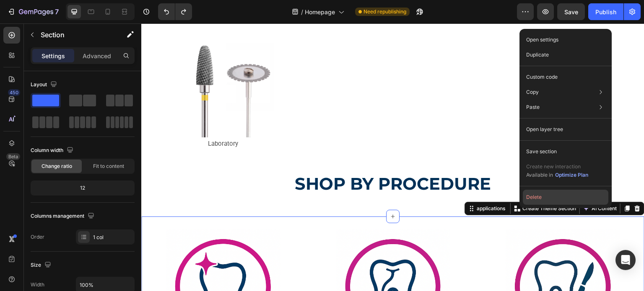 The height and width of the screenshot is (291, 644). What do you see at coordinates (83, 188) in the screenshot?
I see `div: 12` at bounding box center [83, 188].